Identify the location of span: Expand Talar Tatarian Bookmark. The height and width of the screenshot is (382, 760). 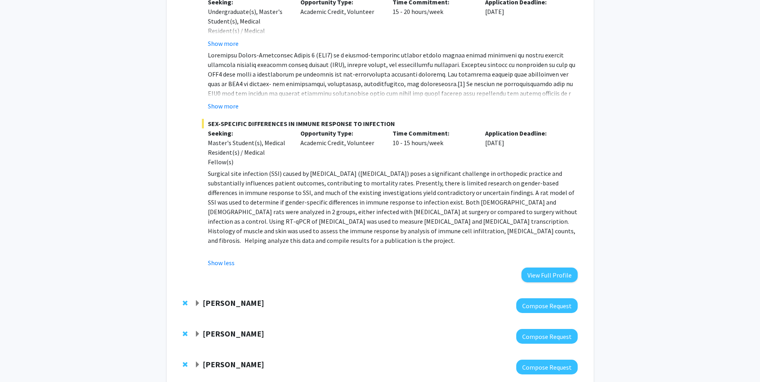
(197, 365).